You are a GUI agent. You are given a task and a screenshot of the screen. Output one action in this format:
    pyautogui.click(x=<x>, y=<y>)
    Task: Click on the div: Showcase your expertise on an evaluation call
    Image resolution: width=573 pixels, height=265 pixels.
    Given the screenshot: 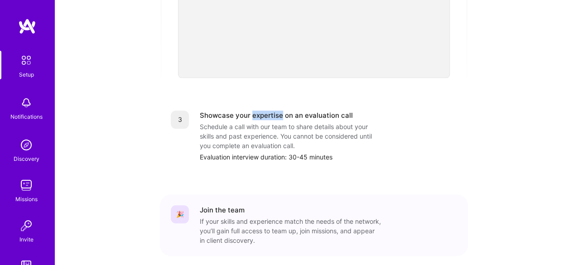 What is the action you would take?
    pyautogui.click(x=276, y=115)
    